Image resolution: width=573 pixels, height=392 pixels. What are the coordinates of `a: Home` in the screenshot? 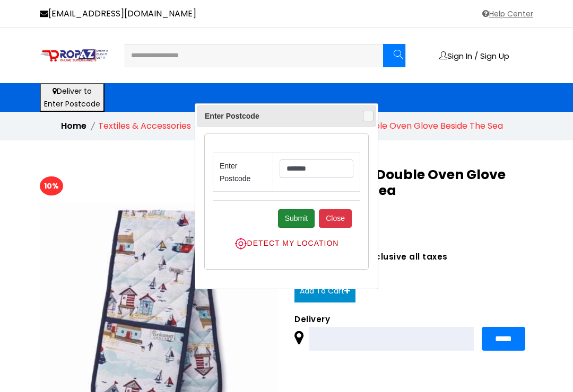 It's located at (74, 125).